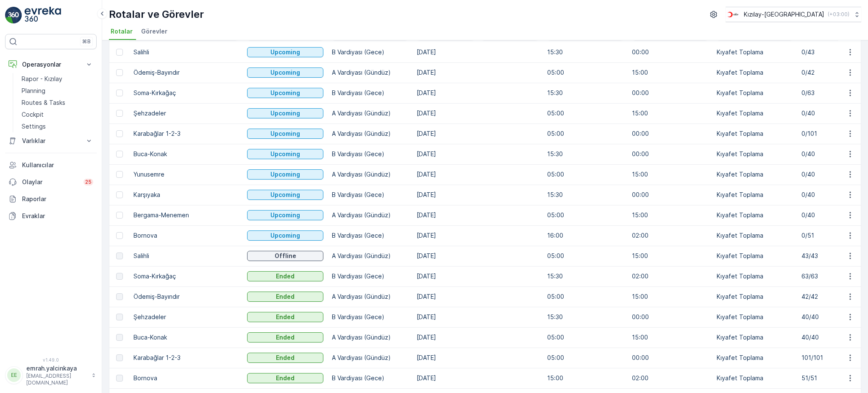 Image resolution: width=868 pixels, height=393 pixels. What do you see at coordinates (186, 93) in the screenshot?
I see `td: Soma-Kırkağaç` at bounding box center [186, 93].